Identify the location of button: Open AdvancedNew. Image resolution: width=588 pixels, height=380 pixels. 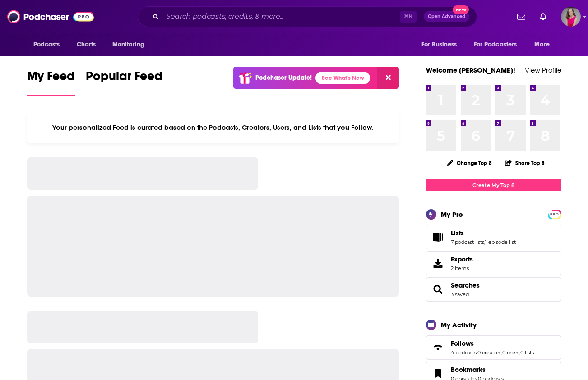
(446, 17).